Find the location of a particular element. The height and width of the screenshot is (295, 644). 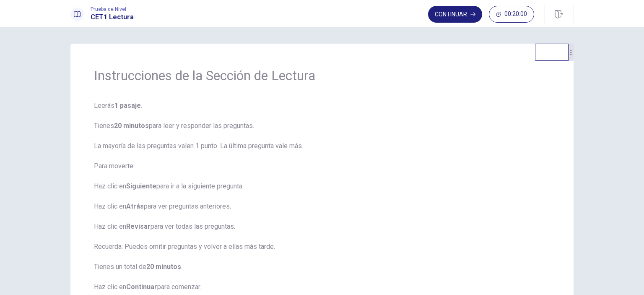

button: Continuar is located at coordinates (455, 14).